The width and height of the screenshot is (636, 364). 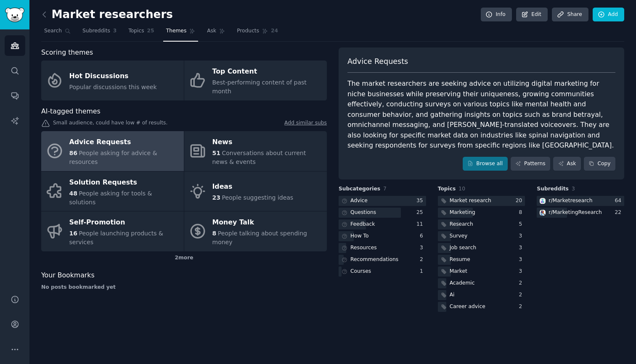 What do you see at coordinates (113, 157) in the screenshot?
I see `span: People asking for advice & resources` at bounding box center [113, 157].